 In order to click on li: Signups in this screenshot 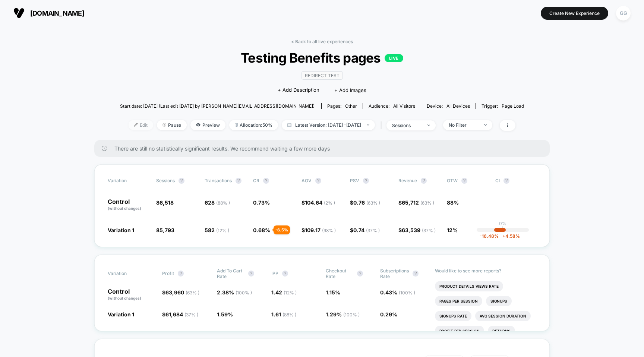, I will do `click(499, 301)`.